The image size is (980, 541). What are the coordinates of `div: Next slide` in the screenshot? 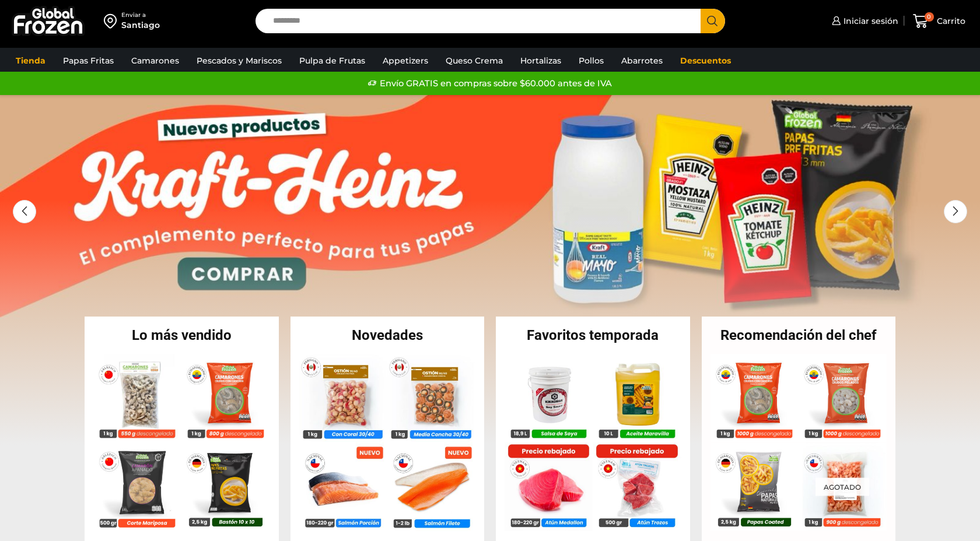 It's located at (956, 211).